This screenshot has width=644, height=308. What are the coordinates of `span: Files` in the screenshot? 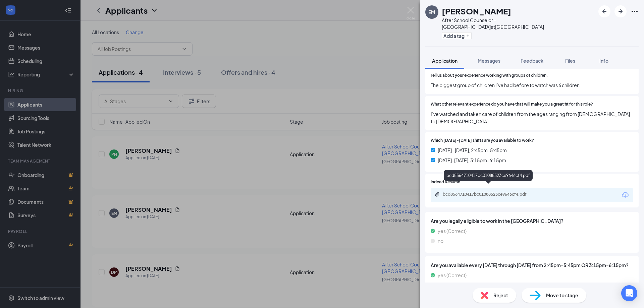 It's located at (570, 61).